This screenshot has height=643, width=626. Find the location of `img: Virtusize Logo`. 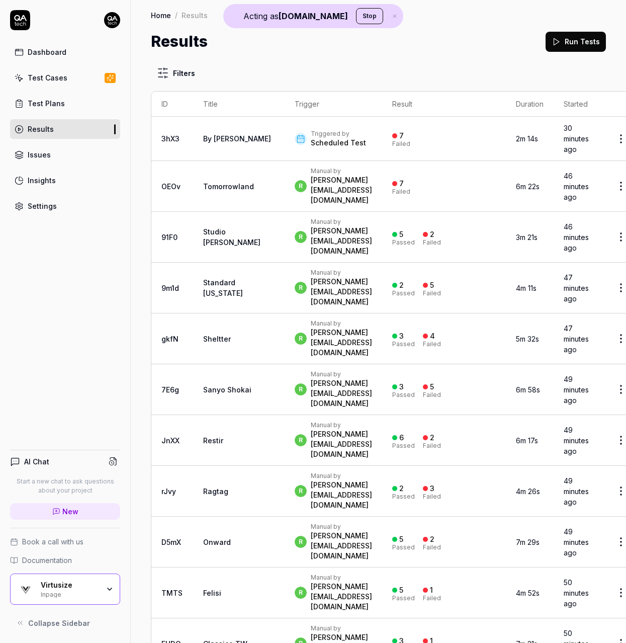

img: Virtusize Logo is located at coordinates (26, 589).